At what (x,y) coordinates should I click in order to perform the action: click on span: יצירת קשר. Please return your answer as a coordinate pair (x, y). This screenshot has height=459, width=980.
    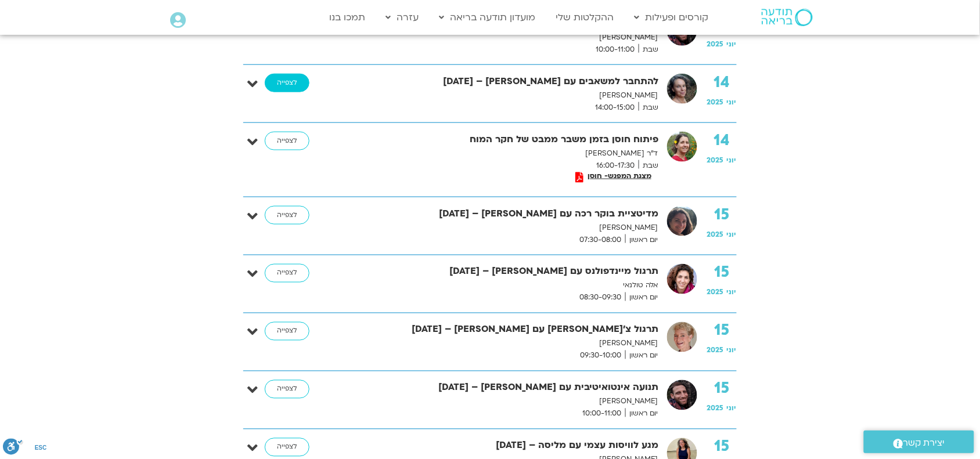
    Looking at the image, I should click on (924, 443).